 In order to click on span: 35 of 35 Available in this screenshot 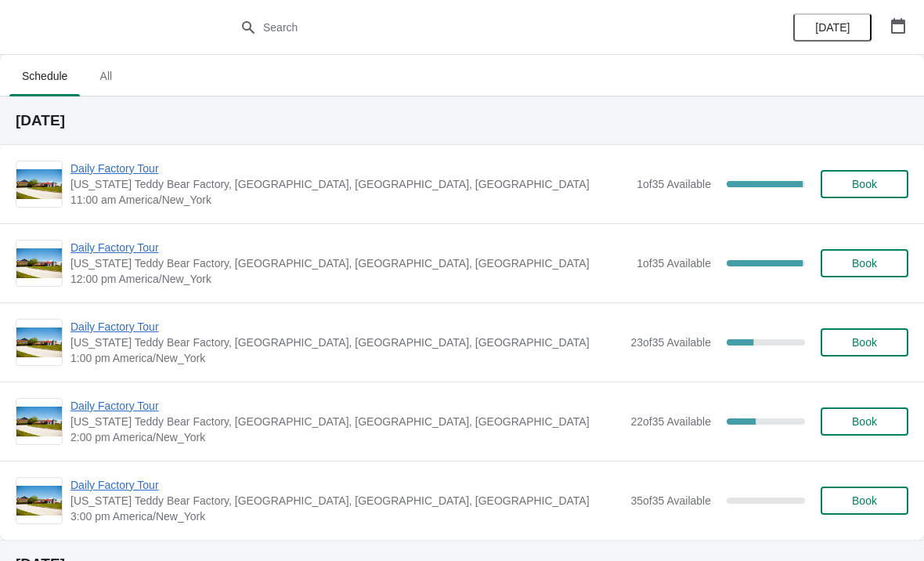, I will do `click(671, 500)`.